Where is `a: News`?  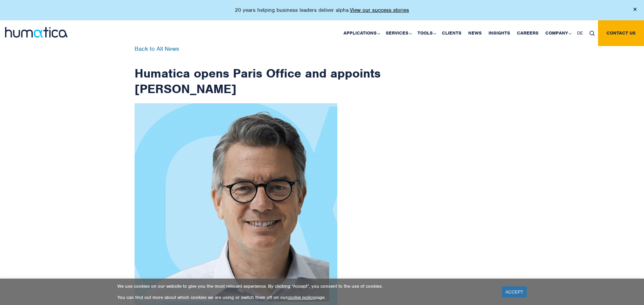 a: News is located at coordinates (475, 33).